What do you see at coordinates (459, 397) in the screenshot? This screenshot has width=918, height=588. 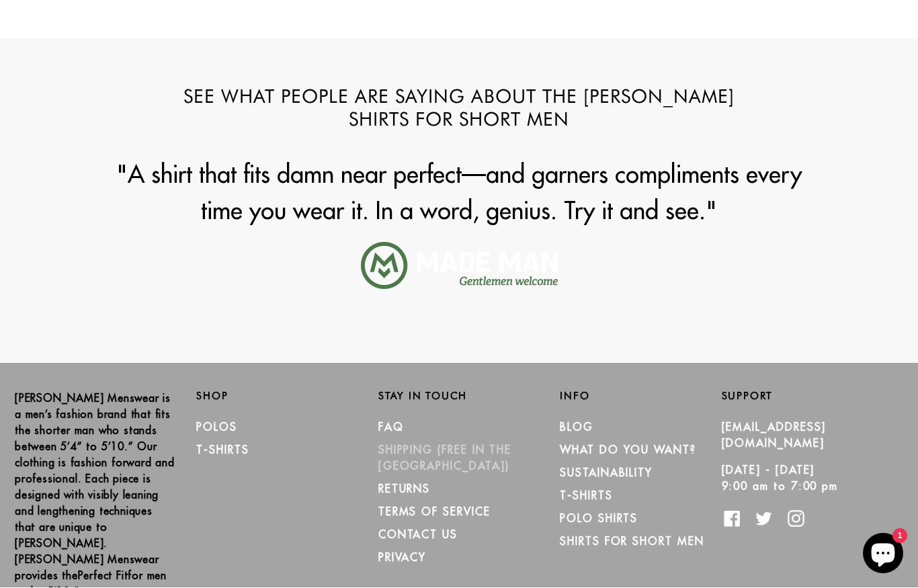 I see `h2: Stay in Touch` at bounding box center [459, 397].